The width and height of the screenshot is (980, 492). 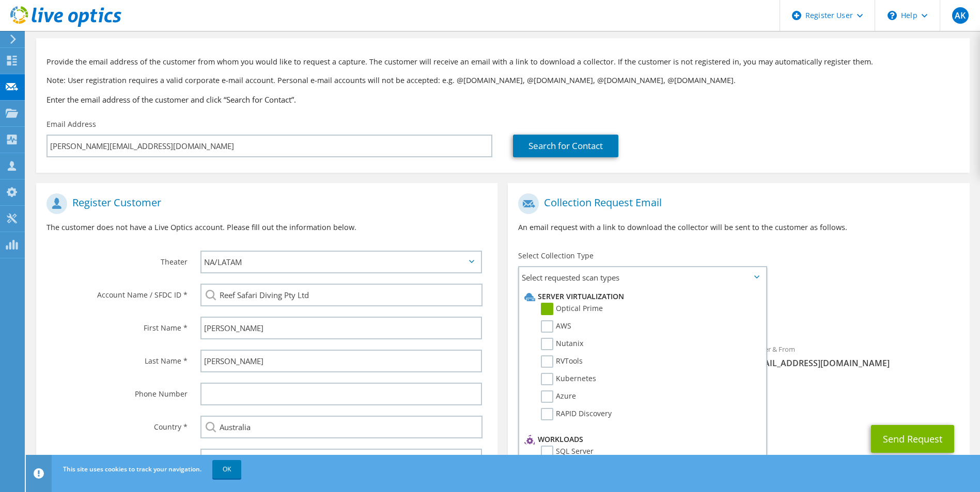 What do you see at coordinates (568, 379) in the screenshot?
I see `label: Kubernetes` at bounding box center [568, 379].